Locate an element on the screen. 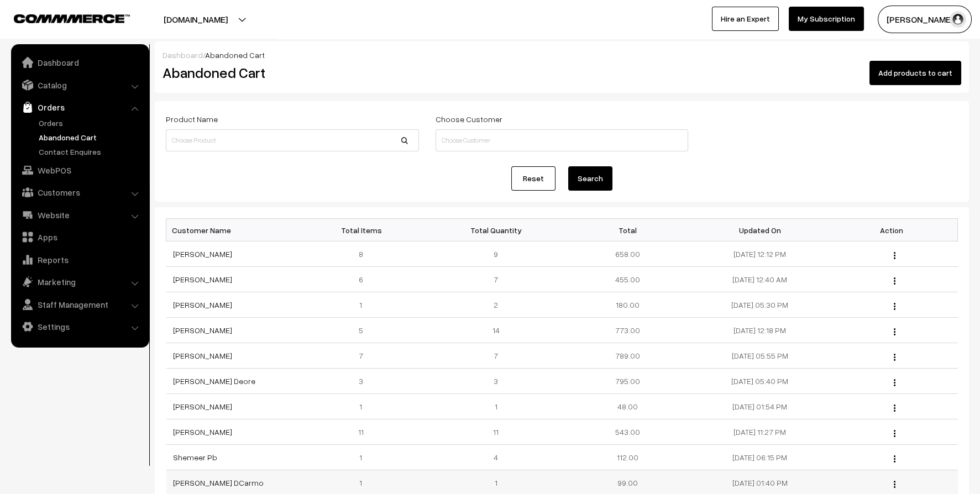 The width and height of the screenshot is (980, 494). a: Marketing is located at coordinates (79, 282).